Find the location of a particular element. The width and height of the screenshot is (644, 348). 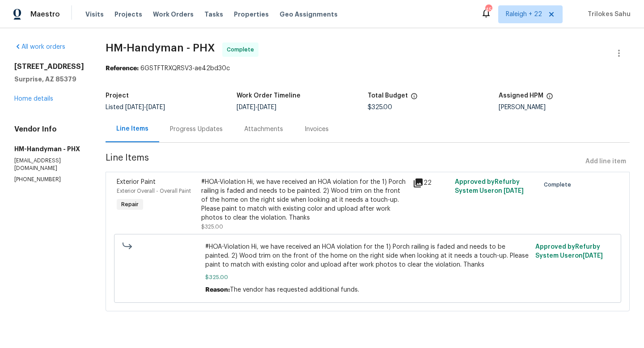

div: #HOA-Violation Hi, we have received an HOA violation for the 1) Porch railing is faded and needs ... is located at coordinates (304, 200).